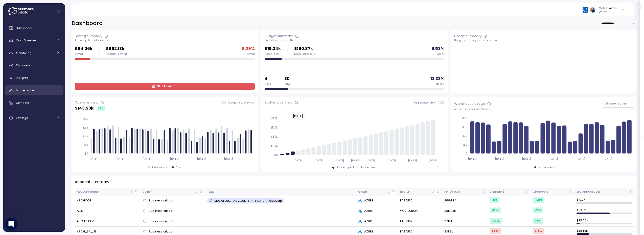  Describe the element at coordinates (604, 222) in the screenshot. I see `td: $ 95.06k` at that location.